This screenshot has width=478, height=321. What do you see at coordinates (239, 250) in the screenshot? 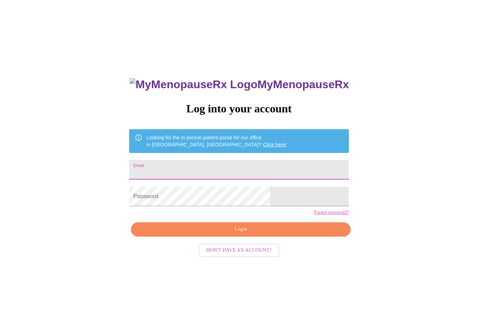
I see `button: Don't have an account?` at bounding box center [239, 250].